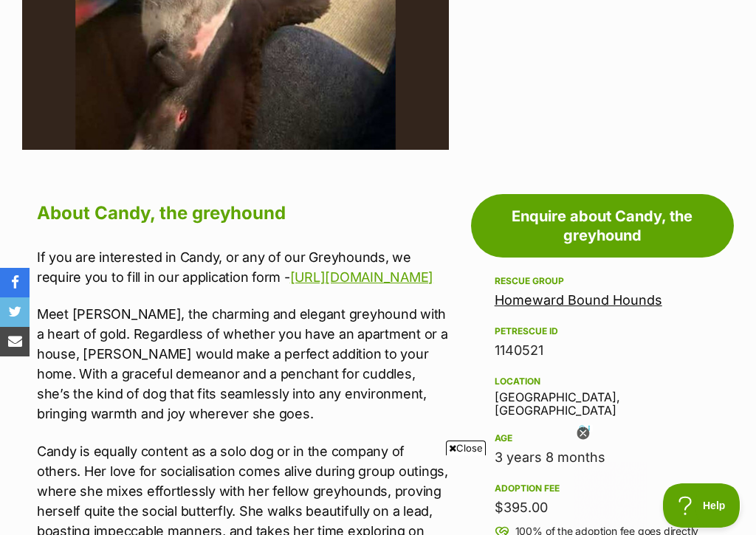  What do you see at coordinates (603, 226) in the screenshot?
I see `a: Enquire about Candy, the greyhound` at bounding box center [603, 226].